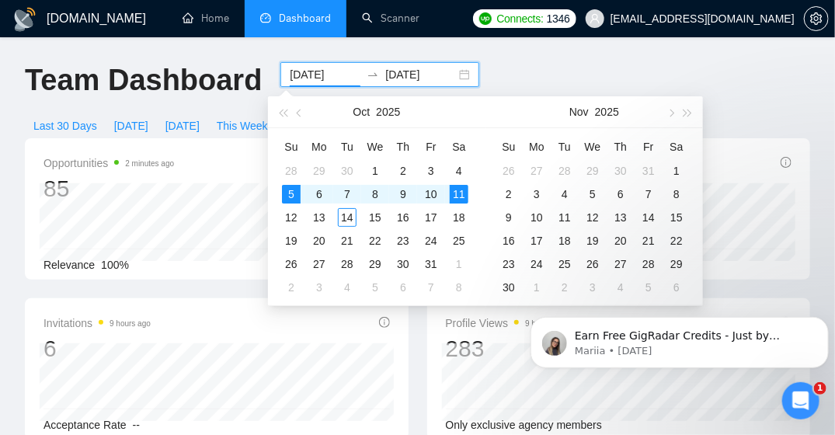 Image resolution: width=835 pixels, height=435 pixels. Describe the element at coordinates (459, 194) in the screenshot. I see `td: 2025-10-11` at that location.